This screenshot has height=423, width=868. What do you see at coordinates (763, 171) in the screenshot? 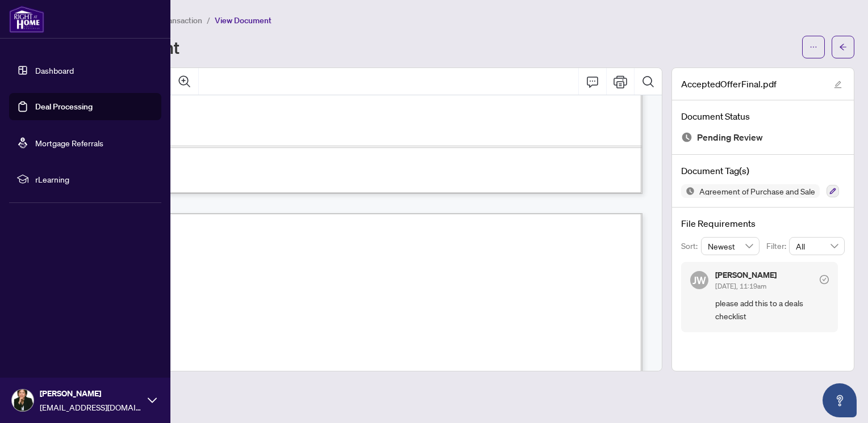
I see `h4: Document Tag(s)` at bounding box center [763, 171].